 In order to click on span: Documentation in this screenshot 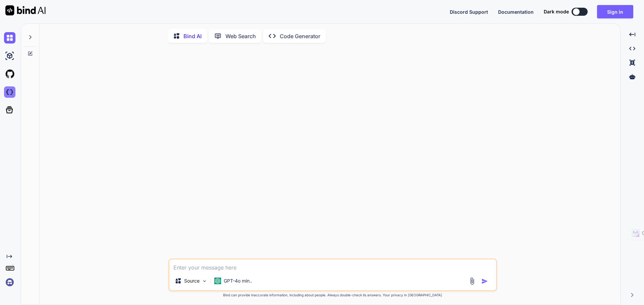, I will do `click(516, 12)`.